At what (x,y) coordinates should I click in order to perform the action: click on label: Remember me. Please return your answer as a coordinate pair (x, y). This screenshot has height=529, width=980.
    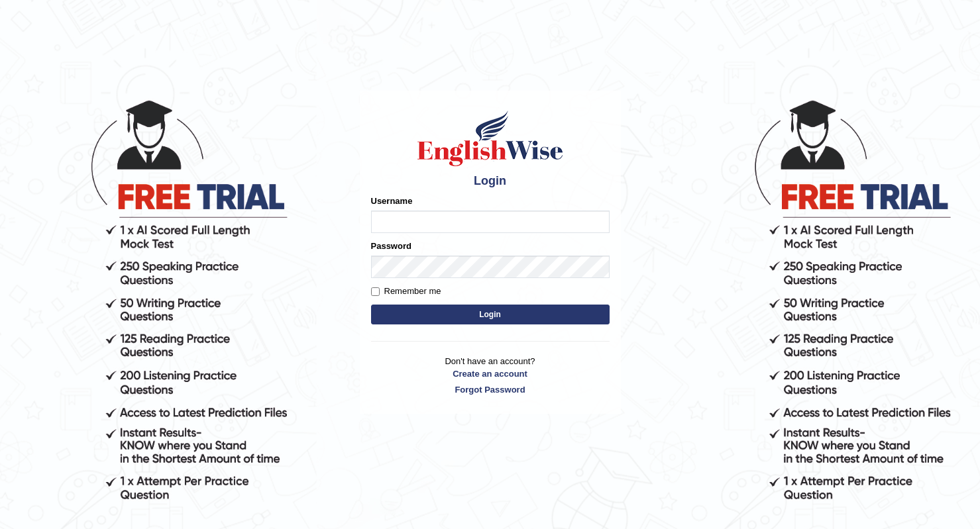
    Looking at the image, I should click on (406, 291).